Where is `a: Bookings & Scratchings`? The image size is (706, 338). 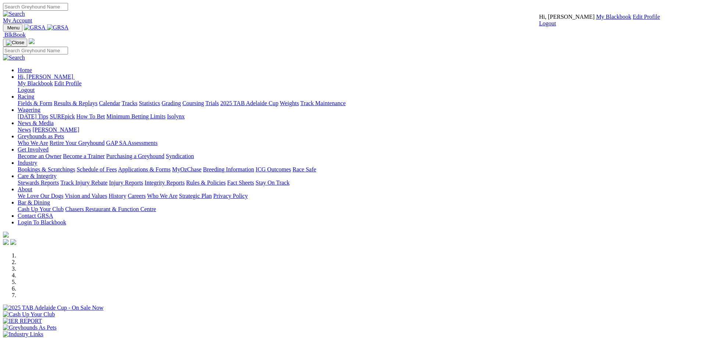
a: Bookings & Scratchings is located at coordinates (46, 169).